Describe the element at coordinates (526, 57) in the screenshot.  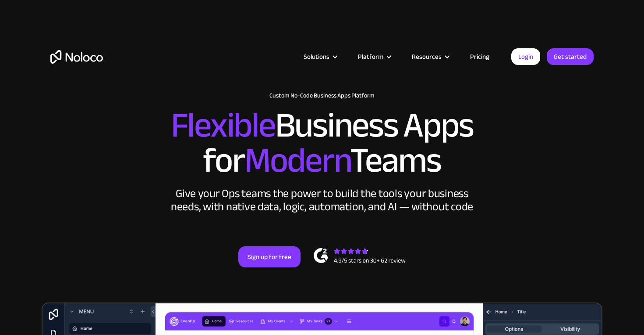
I see `a: Login` at that location.